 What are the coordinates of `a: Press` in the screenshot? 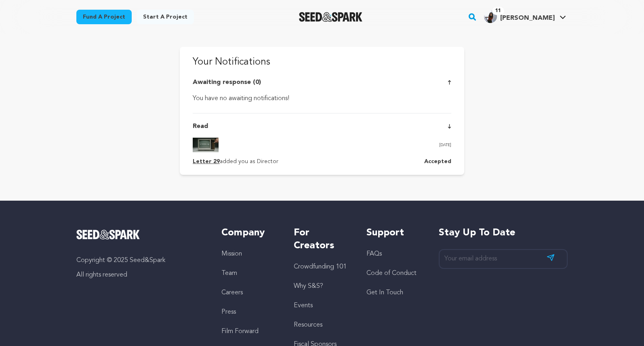 It's located at (229, 312).